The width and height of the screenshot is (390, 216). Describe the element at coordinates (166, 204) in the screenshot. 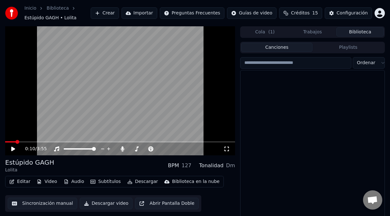

I see `button: Abrir Pantalla Doble` at that location.